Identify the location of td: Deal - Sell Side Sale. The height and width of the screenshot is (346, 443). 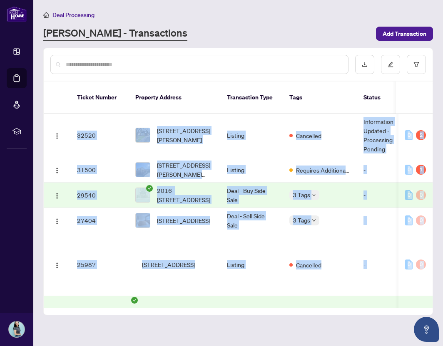
(251, 221).